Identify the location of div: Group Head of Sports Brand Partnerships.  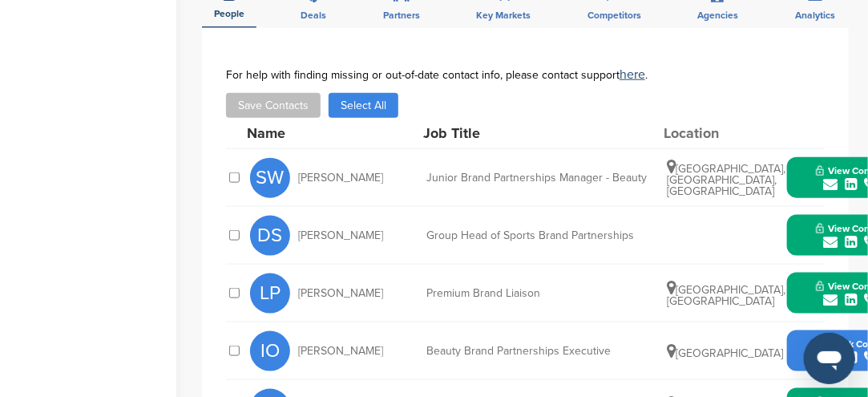
(547, 235).